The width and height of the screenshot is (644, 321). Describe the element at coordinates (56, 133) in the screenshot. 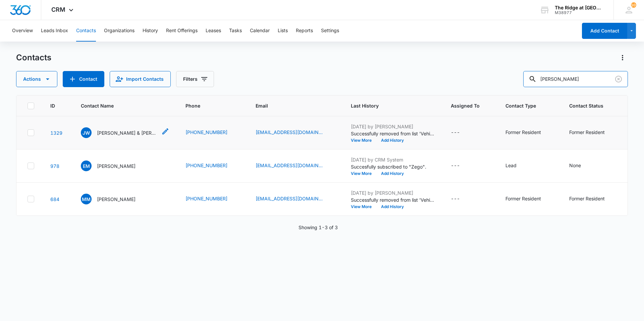

I see `a: Navigate to contact details page for Johnathan Wilson & Julie Brown & Chris Medina` at that location.